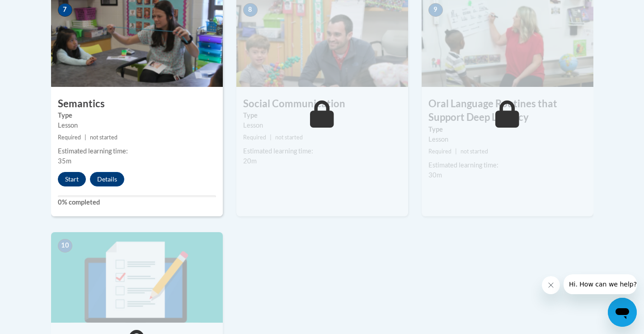  What do you see at coordinates (137, 277) in the screenshot?
I see `img: Course Image` at bounding box center [137, 277].